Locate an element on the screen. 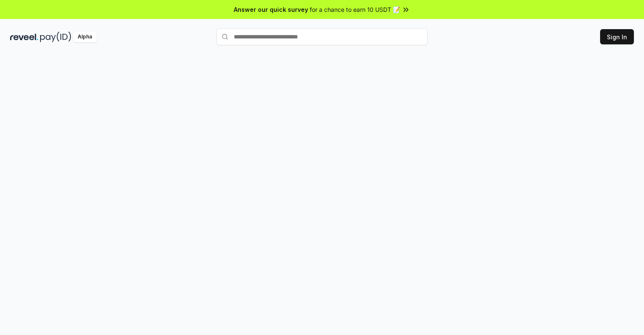 This screenshot has width=644, height=335. img: reveel_dark is located at coordinates (24, 37).